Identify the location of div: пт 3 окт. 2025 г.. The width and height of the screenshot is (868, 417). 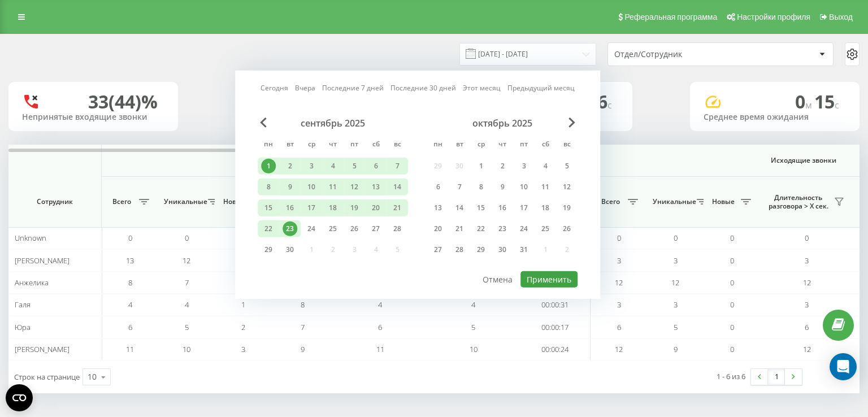
(524, 166).